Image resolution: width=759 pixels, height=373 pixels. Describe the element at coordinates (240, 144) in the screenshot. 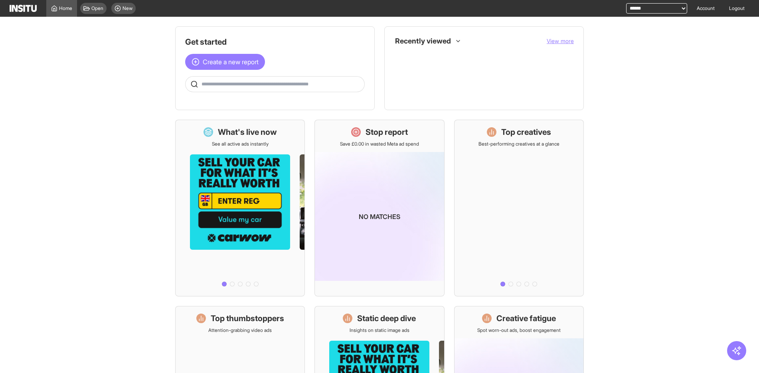

I see `p: See all active ads instantly` at that location.